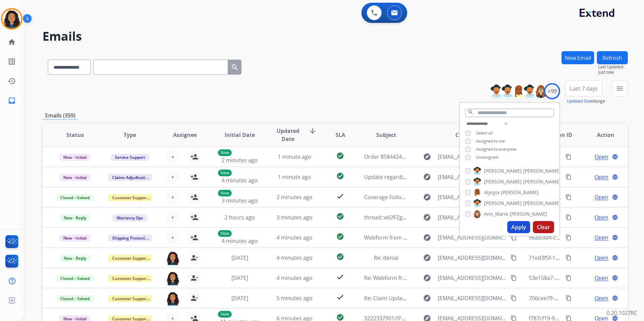 The width and height of the screenshot is (644, 321). What do you see at coordinates (584, 89) in the screenshot?
I see `button: Last 7 days` at bounding box center [584, 89].